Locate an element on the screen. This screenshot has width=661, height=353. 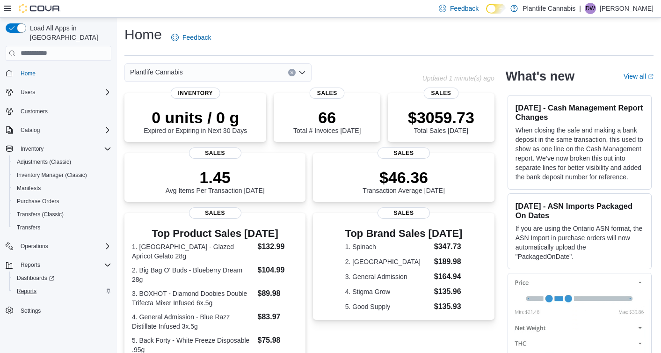
a: Settings is located at coordinates (30, 311).